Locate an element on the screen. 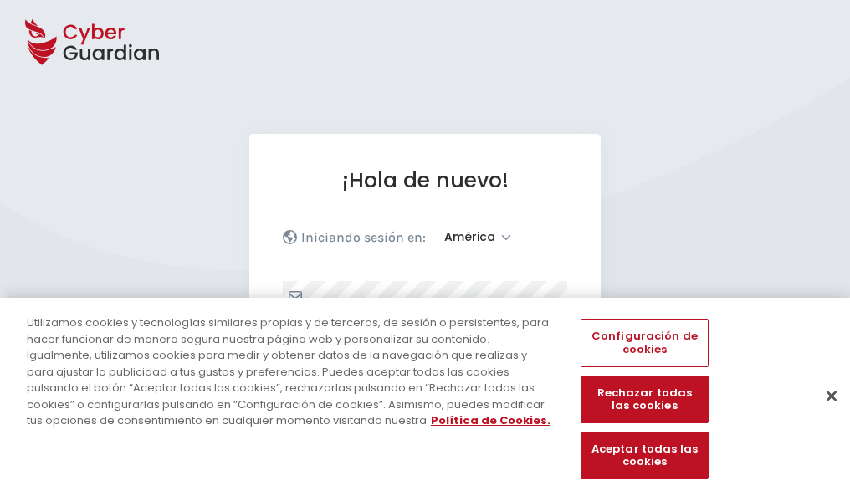 The height and width of the screenshot is (496, 850). button: Rechazar todas las cookies is located at coordinates (644, 399).